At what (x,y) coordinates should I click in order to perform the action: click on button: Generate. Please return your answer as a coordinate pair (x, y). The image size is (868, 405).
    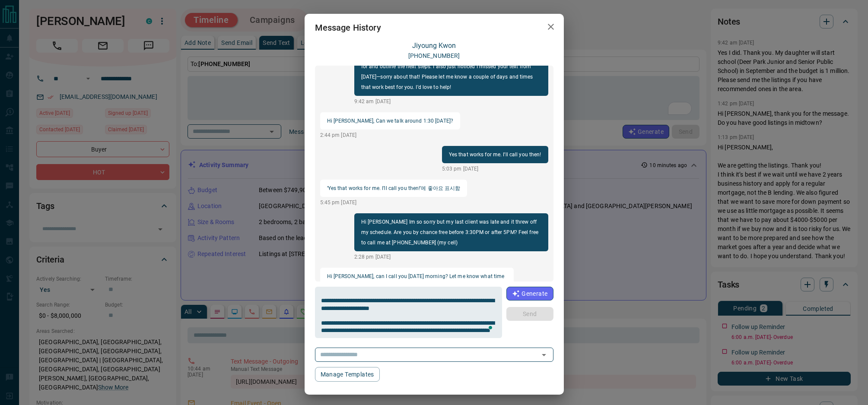
    Looking at the image, I should click on (530, 294).